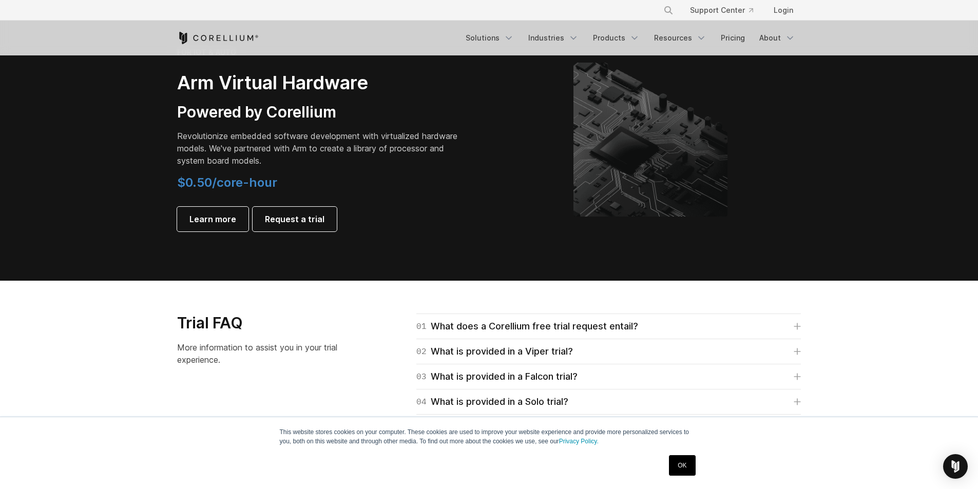 The width and height of the screenshot is (978, 489). I want to click on a: Pricing, so click(732, 38).